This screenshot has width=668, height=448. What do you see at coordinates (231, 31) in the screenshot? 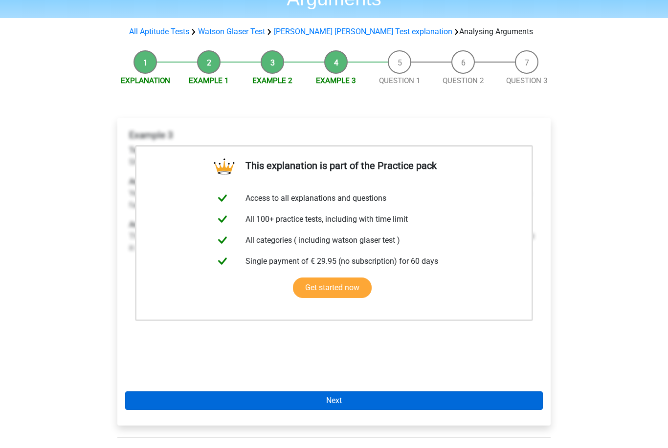
I see `a: Watson Glaser Test` at bounding box center [231, 31].